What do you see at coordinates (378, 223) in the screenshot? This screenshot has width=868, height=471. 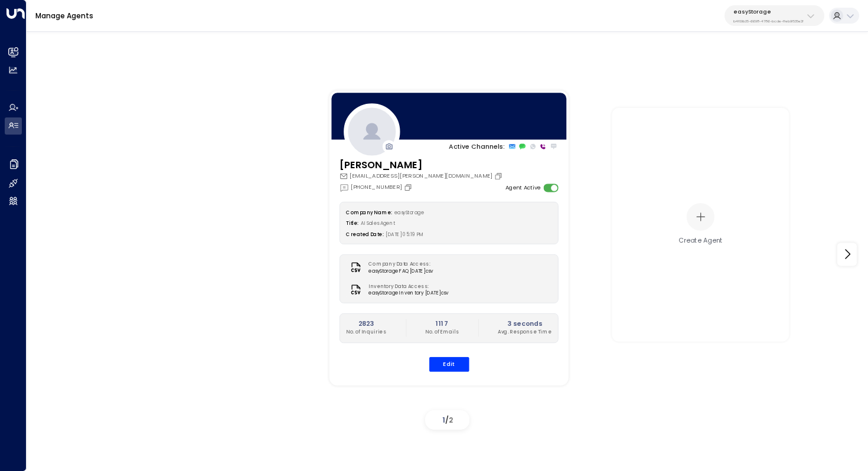 I see `span: AI Sales Agent` at bounding box center [378, 223].